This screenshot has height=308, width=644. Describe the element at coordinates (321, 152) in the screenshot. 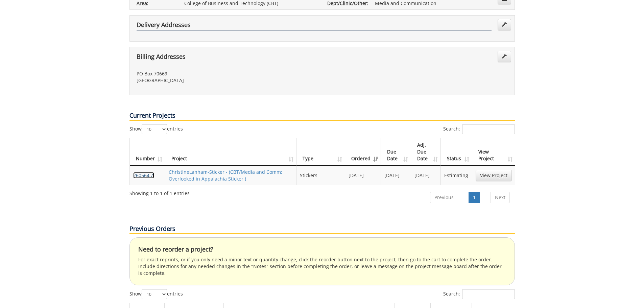

I see `th: Type: activate to sort column ascending` at that location.